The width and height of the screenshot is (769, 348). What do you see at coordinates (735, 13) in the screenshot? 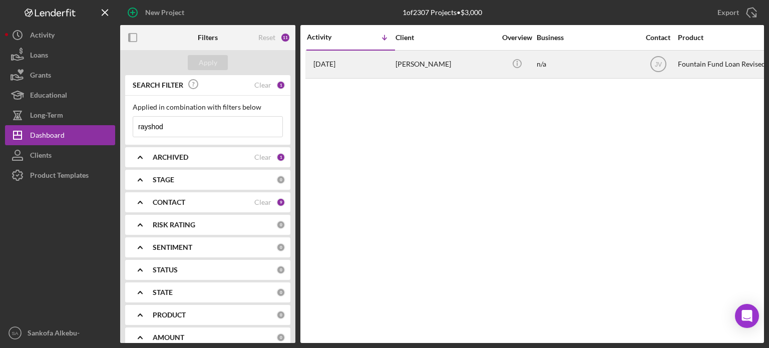
I see `button: Export` at bounding box center [735, 13].